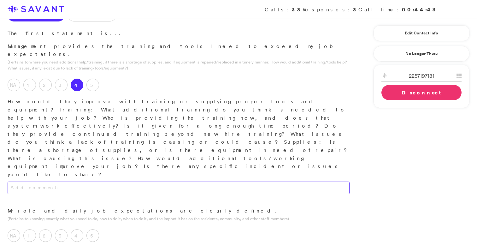 Image resolution: width=477 pixels, height=246 pixels. Describe the element at coordinates (421, 54) in the screenshot. I see `a: No Longer There` at that location.